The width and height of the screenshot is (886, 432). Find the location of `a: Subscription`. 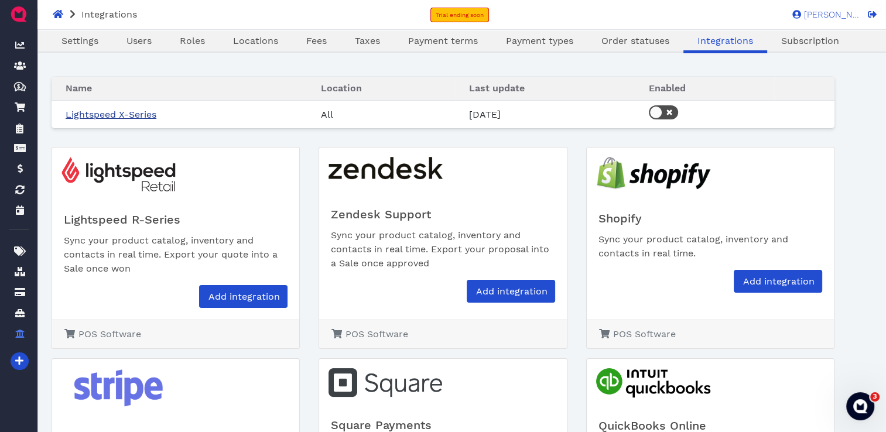

a: Subscription is located at coordinates (810, 41).